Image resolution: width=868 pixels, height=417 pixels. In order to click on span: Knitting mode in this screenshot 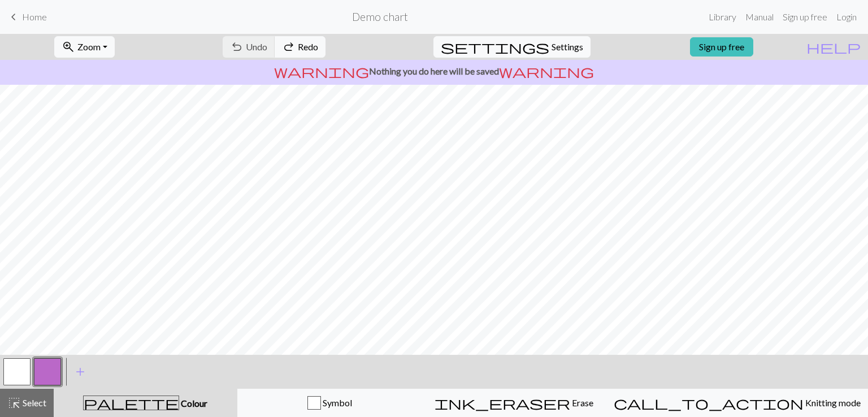, I will do `click(832, 403)`.